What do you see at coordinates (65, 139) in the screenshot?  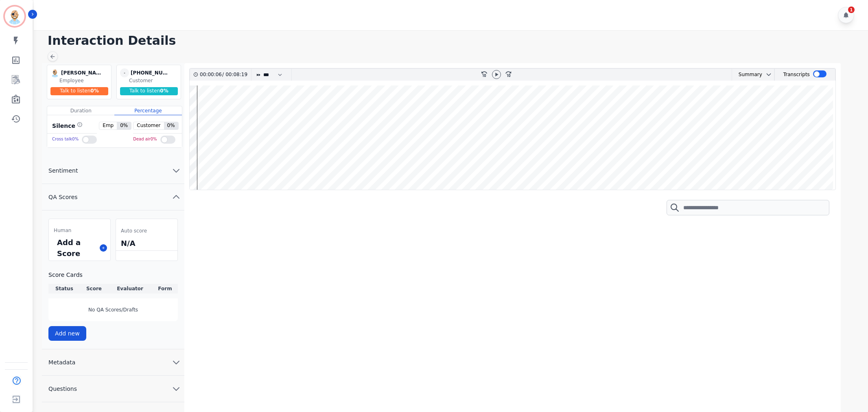 I see `div: Cross talk 0 %` at bounding box center [65, 139].